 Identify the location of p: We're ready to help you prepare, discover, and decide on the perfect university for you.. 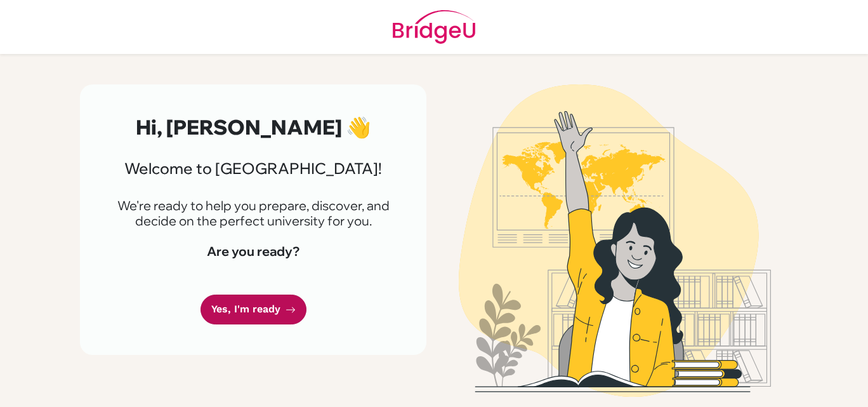
(253, 213).